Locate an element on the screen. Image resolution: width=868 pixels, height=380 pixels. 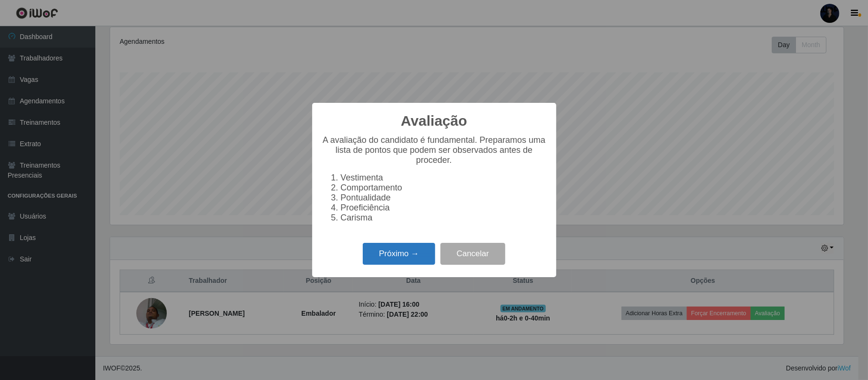
button: Próximo → is located at coordinates (399, 254).